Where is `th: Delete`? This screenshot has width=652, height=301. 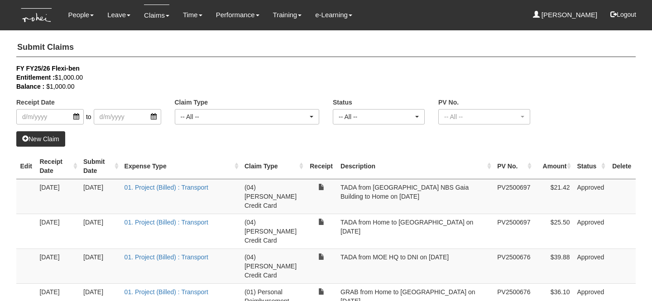
th: Delete is located at coordinates (621, 166).